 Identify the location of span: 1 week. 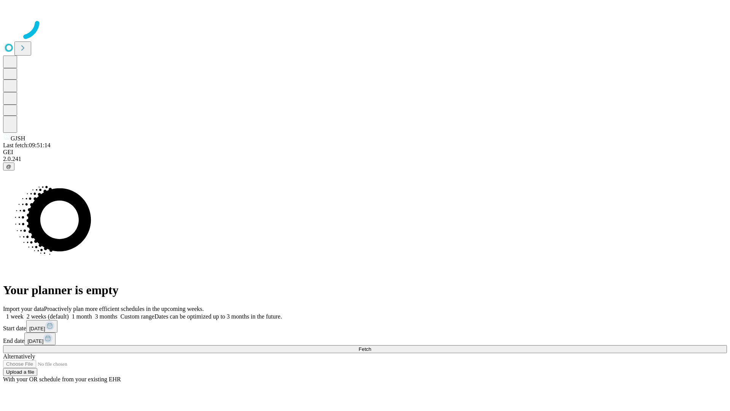
(15, 316).